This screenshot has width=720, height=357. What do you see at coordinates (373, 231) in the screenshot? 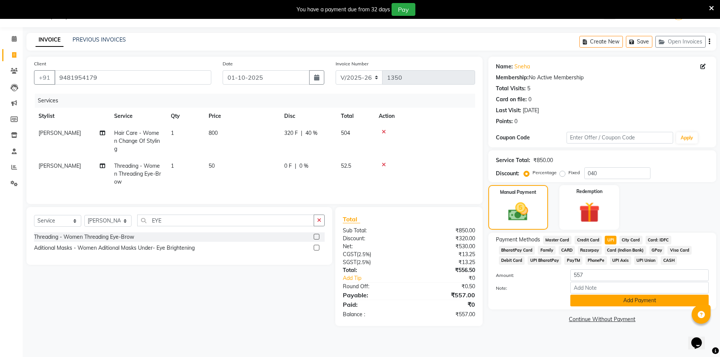
I see `div: Sub Total:` at bounding box center [373, 231].